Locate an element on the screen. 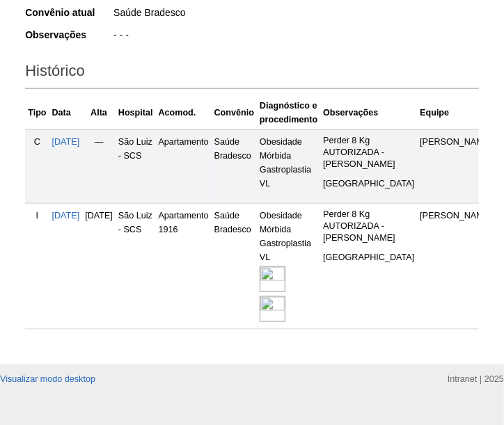 The image size is (504, 425). th: Hospital is located at coordinates (135, 113).